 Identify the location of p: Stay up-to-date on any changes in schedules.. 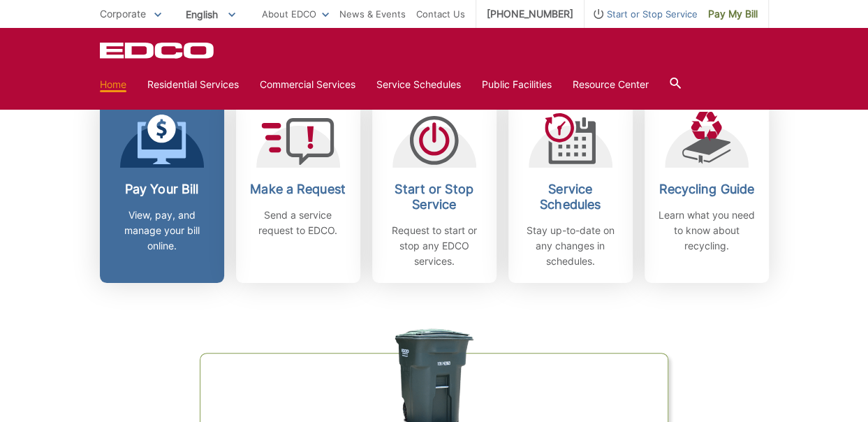
(571, 246).